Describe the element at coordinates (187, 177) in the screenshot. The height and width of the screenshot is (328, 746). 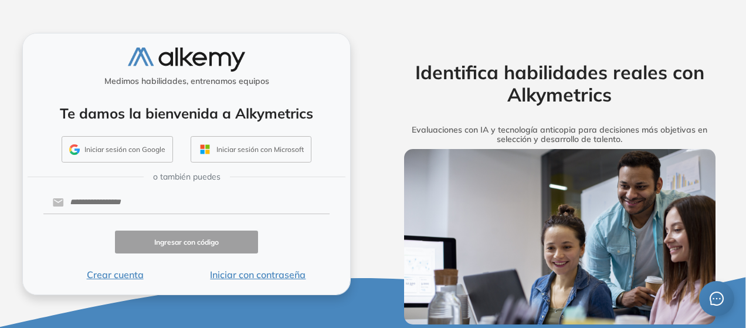
I see `span: o también puedes` at that location.